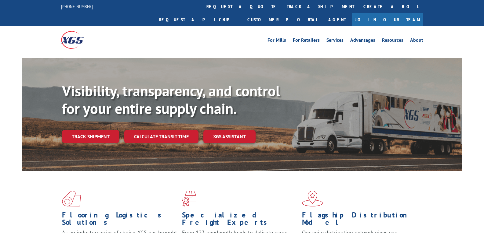 The width and height of the screenshot is (484, 233). What do you see at coordinates (392, 41) in the screenshot?
I see `a: Resources` at bounding box center [392, 41].